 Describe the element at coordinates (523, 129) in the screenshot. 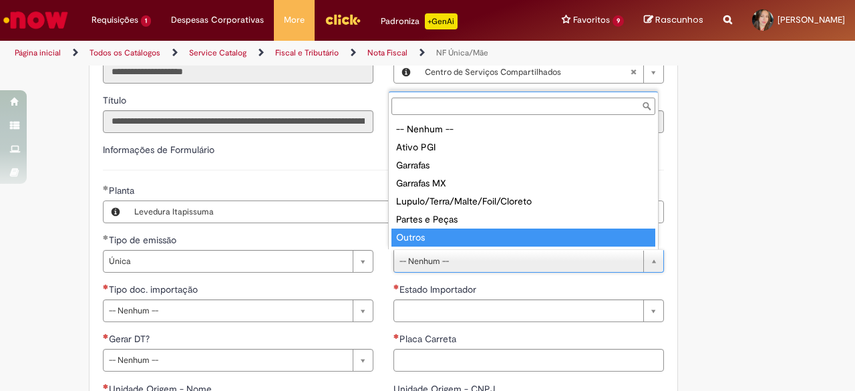

I see `div: -- Nenhum --` at that location.